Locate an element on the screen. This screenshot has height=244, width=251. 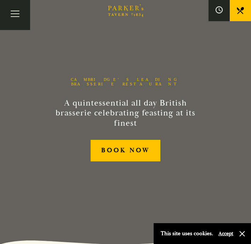
h1: Cambridge’s Leading Brasserie Restaurant is located at coordinates (125, 82).